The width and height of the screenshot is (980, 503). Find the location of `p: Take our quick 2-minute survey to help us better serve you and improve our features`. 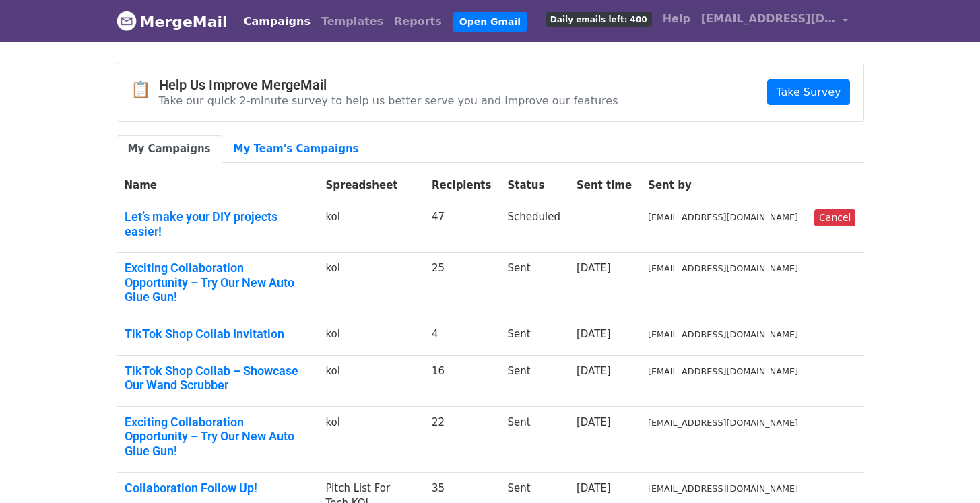

p: Take our quick 2-minute survey to help us better serve you and improve our features is located at coordinates (388, 100).